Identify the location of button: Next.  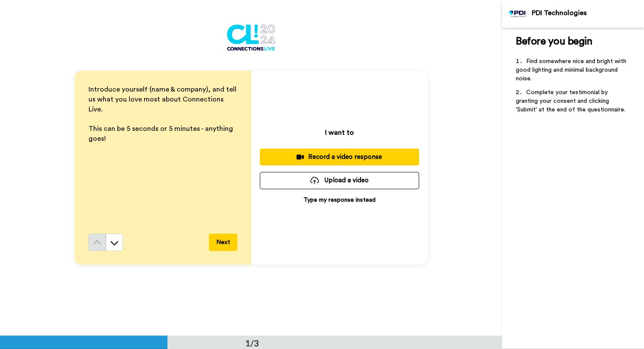
(223, 242).